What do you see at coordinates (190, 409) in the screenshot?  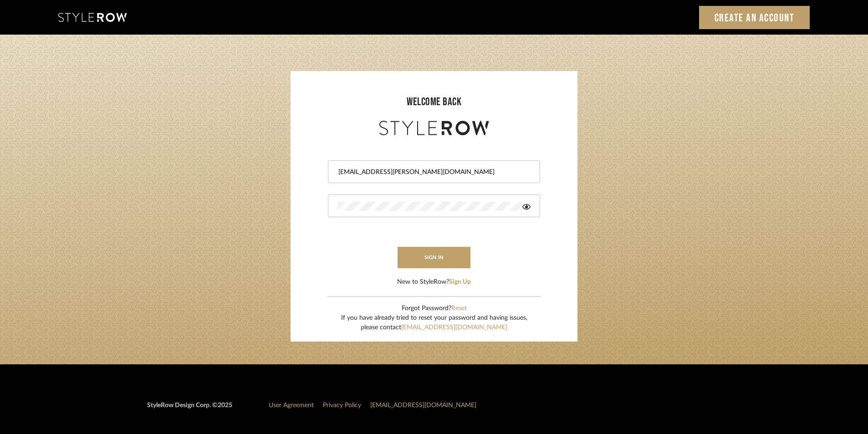 I see `div: StyleRow Design Corp. ©2025` at bounding box center [190, 409].